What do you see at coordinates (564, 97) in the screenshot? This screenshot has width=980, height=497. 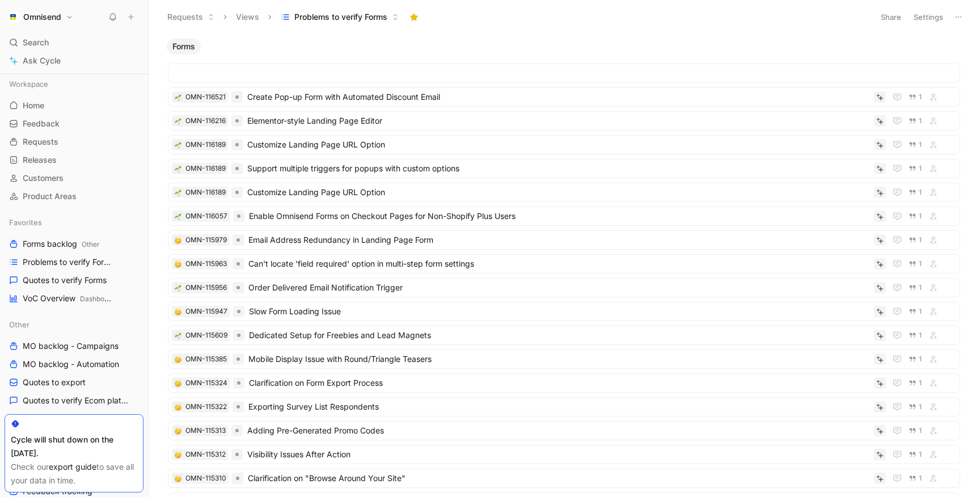 I see `a: 🌱OMN-116521Create Pop-up Form with Automated Discount Email1` at bounding box center [564, 97].